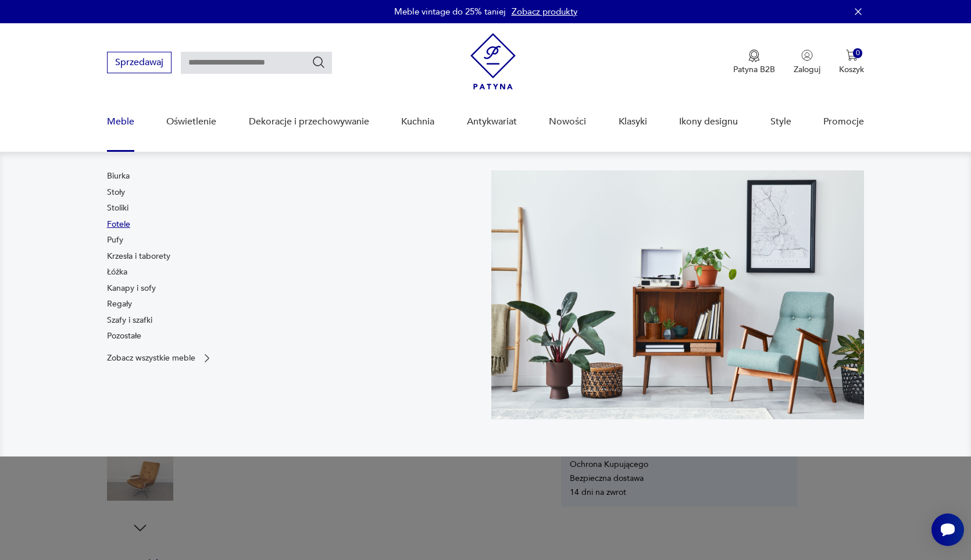 The image size is (971, 560). I want to click on a: Promocje, so click(844, 122).